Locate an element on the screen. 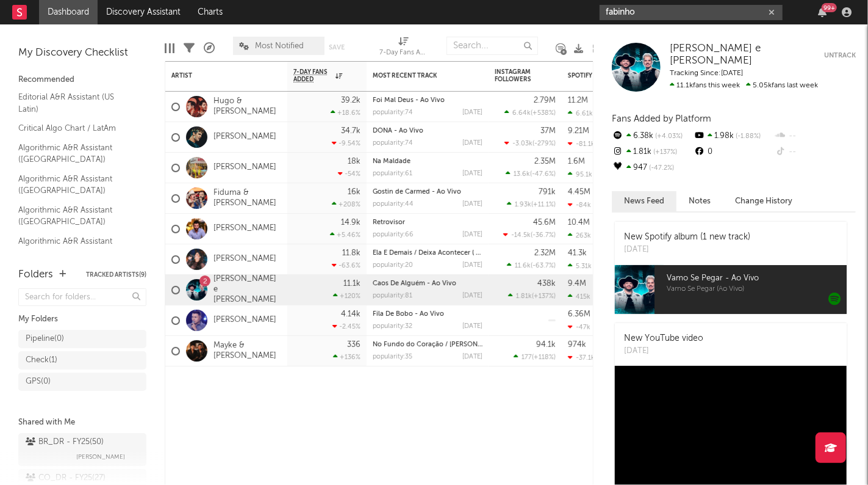 Image resolution: width=868 pixels, height=485 pixels. div: 41.3k is located at coordinates (577, 253).